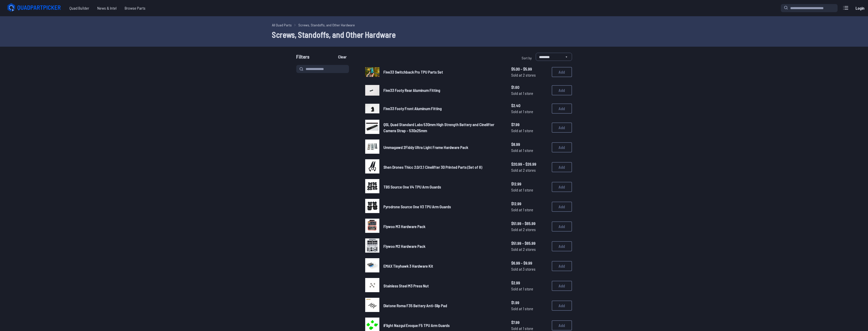  Describe the element at coordinates (527, 58) in the screenshot. I see `span: Sort by` at that location.